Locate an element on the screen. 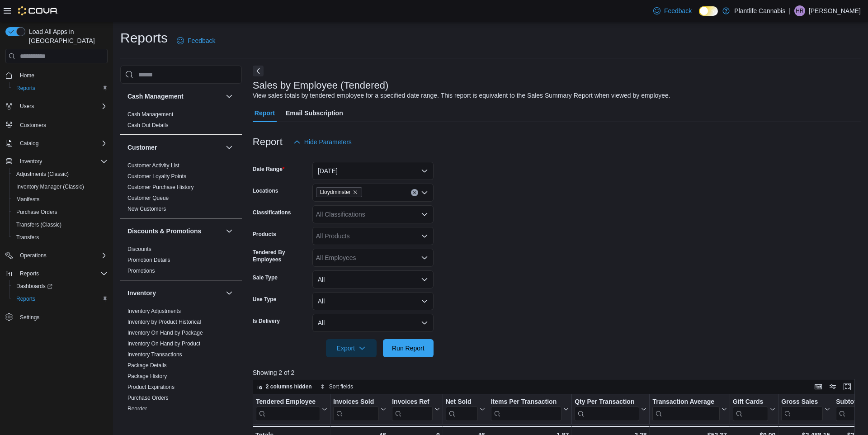 The width and height of the screenshot is (868, 435). button: Sort fields is located at coordinates (336, 387).